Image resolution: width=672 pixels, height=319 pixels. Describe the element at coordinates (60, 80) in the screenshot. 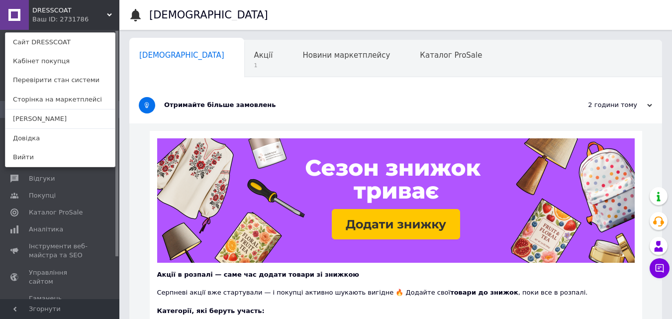

I see `a: Перевірити стан системи` at that location.